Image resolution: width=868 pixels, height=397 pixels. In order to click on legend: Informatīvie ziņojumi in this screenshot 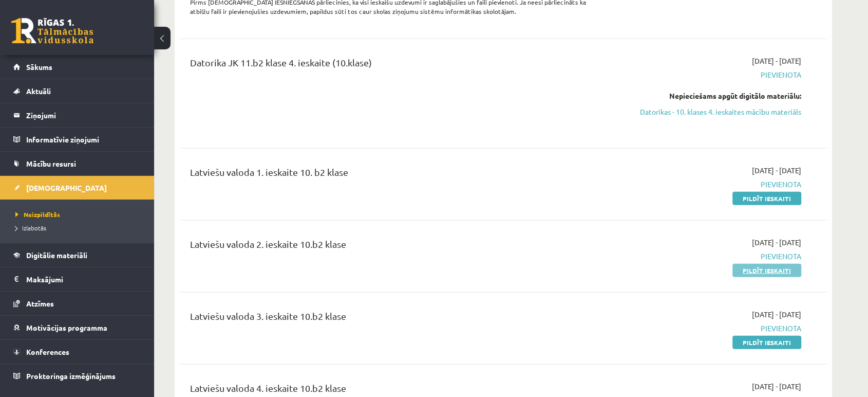, I will do `click(84, 139)`.